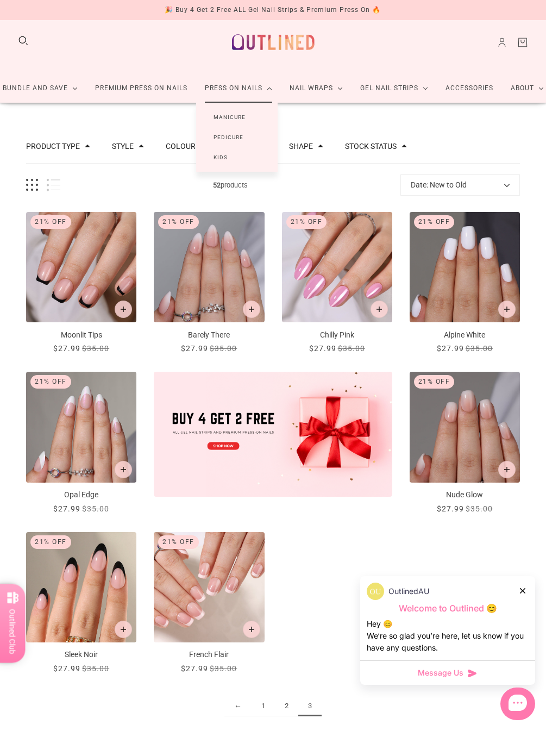 The image size is (546, 731). I want to click on a: 2, so click(286, 706).